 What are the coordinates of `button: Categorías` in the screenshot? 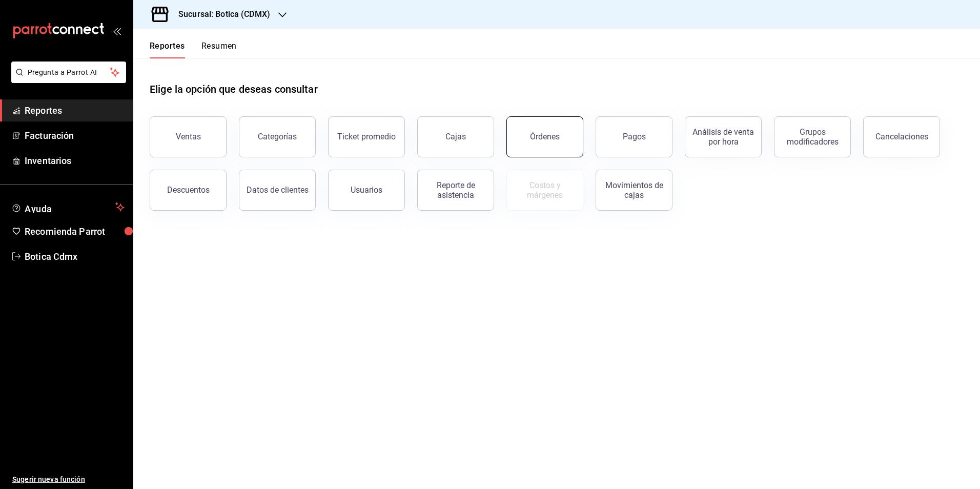 It's located at (277, 137).